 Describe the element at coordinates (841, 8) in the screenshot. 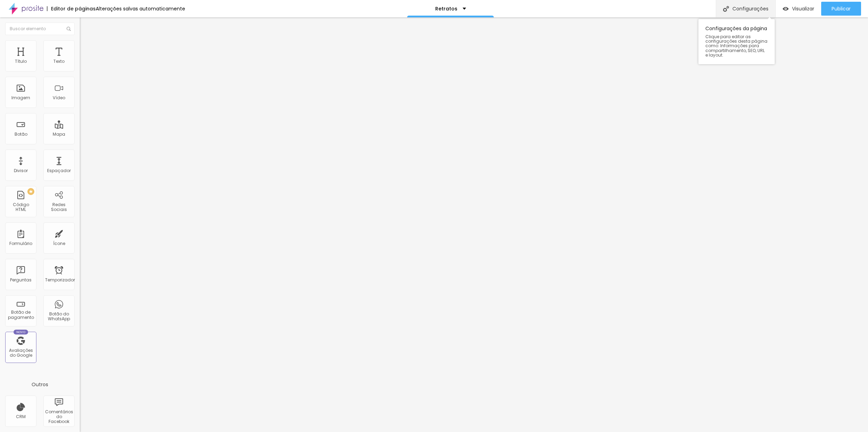

I see `button: Publicar` at that location.